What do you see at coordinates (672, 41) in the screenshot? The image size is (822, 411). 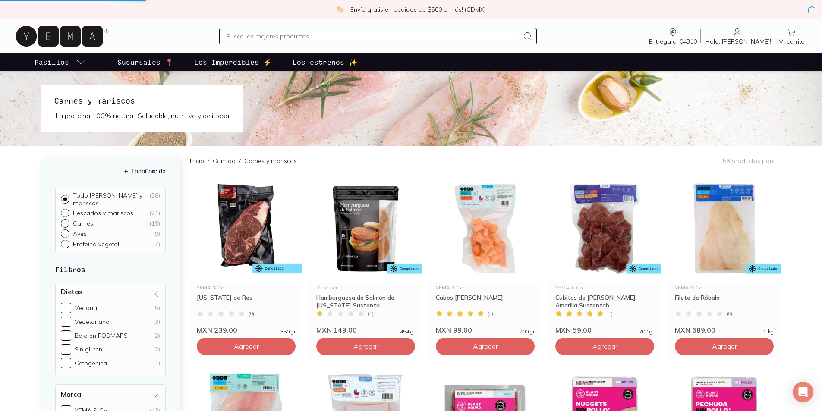 I see `span: Entrega a: 04310` at bounding box center [672, 41].